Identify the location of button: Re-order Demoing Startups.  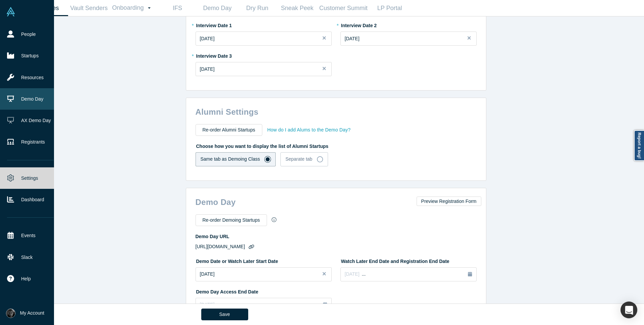
(231, 220).